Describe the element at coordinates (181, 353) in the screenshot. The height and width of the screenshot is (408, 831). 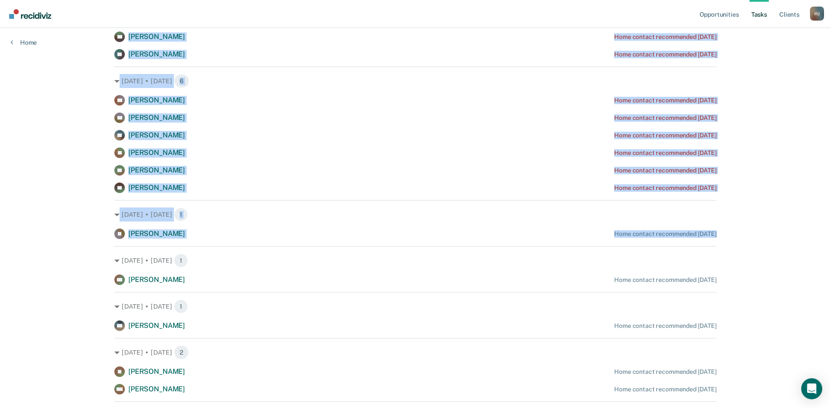
I see `span: 2` at that location.